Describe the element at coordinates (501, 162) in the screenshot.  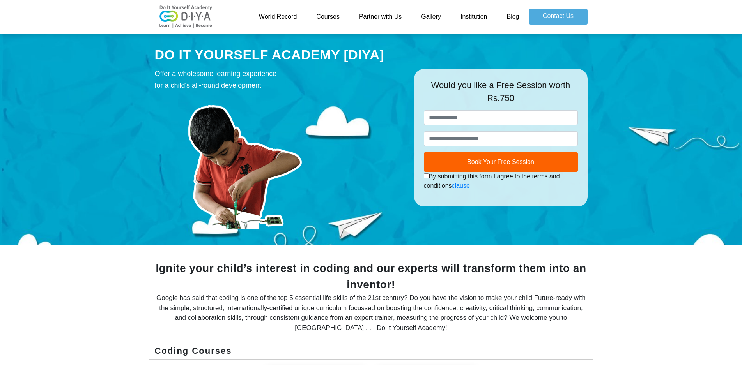
I see `button: Book Your Free Session` at that location.